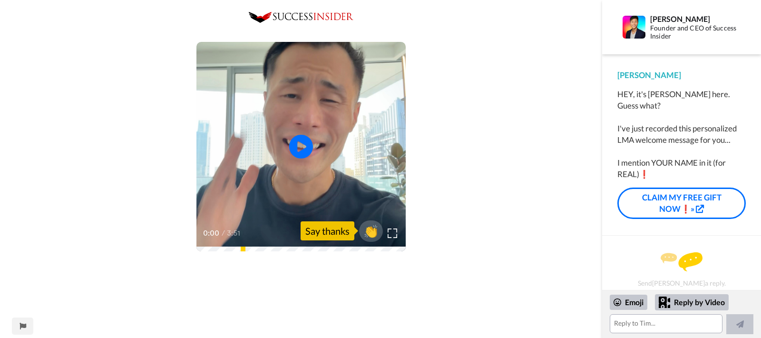 Image resolution: width=761 pixels, height=338 pixels. Describe the element at coordinates (211, 233) in the screenshot. I see `span: 0:00` at that location.